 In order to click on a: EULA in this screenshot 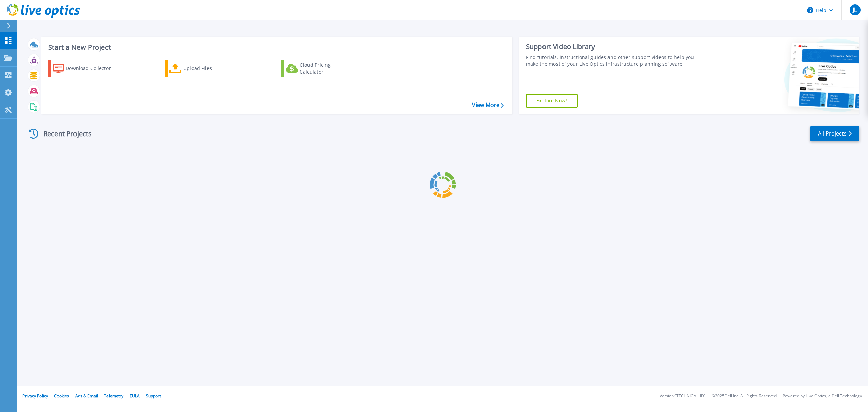, I will do `click(135, 395)`.